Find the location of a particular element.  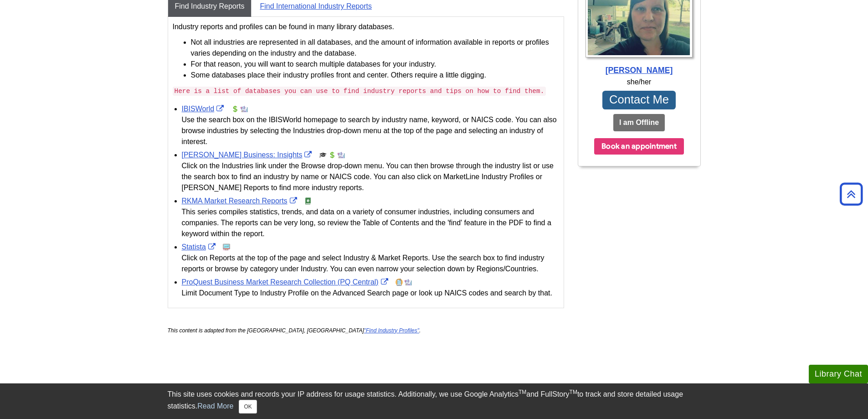

img: Scholarly or Peer Reviewed is located at coordinates (323, 155).